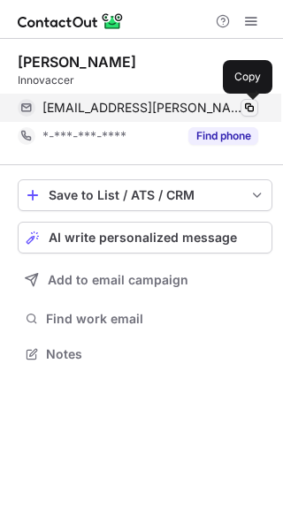 The width and height of the screenshot is (283, 530). Describe the element at coordinates (145, 354) in the screenshot. I see `button: Notes` at that location.